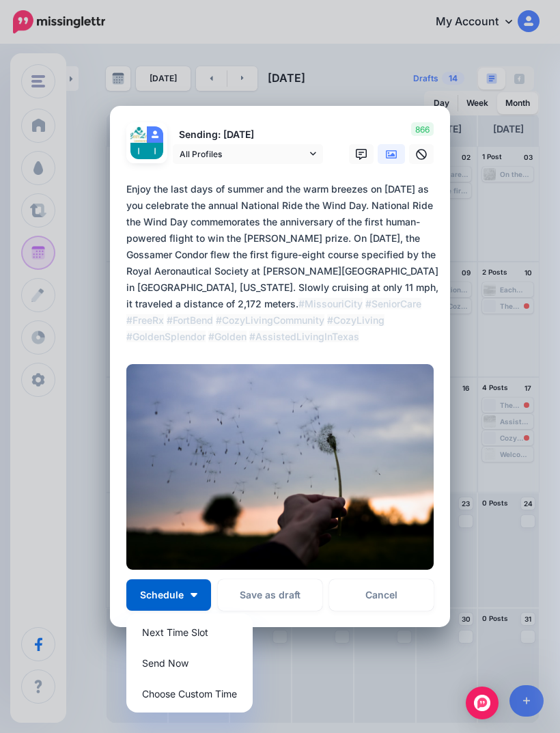 Image resolution: width=560 pixels, height=733 pixels. I want to click on button: Schedule, so click(169, 595).